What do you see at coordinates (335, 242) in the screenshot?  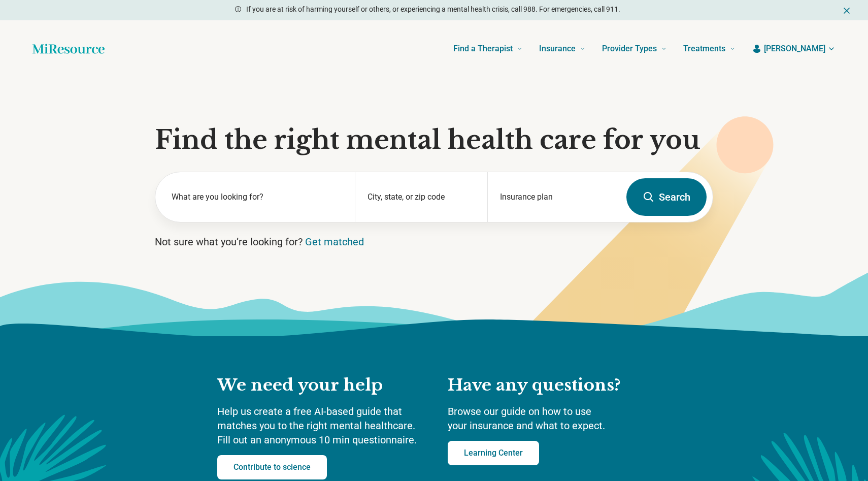 I see `a: Get matched` at bounding box center [335, 242].